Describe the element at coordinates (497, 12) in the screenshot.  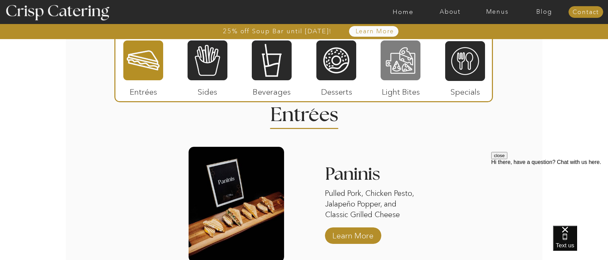
I see `a: Menus` at that location.